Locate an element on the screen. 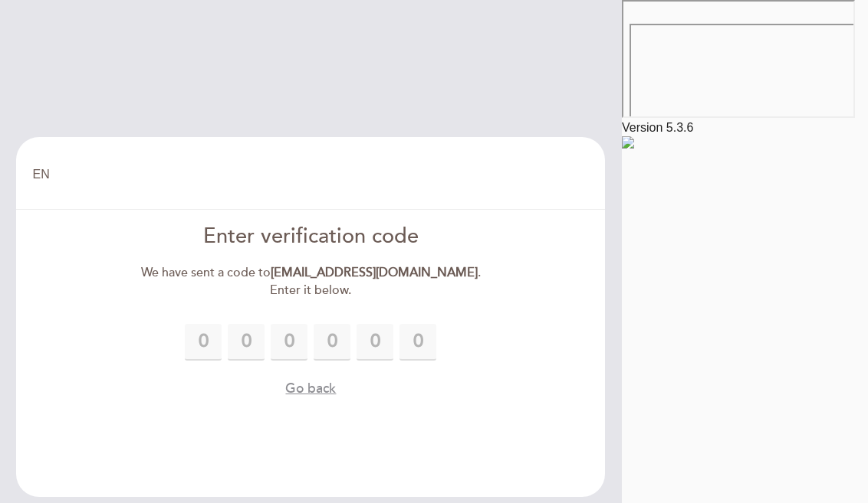  button: Go back is located at coordinates (311, 389).